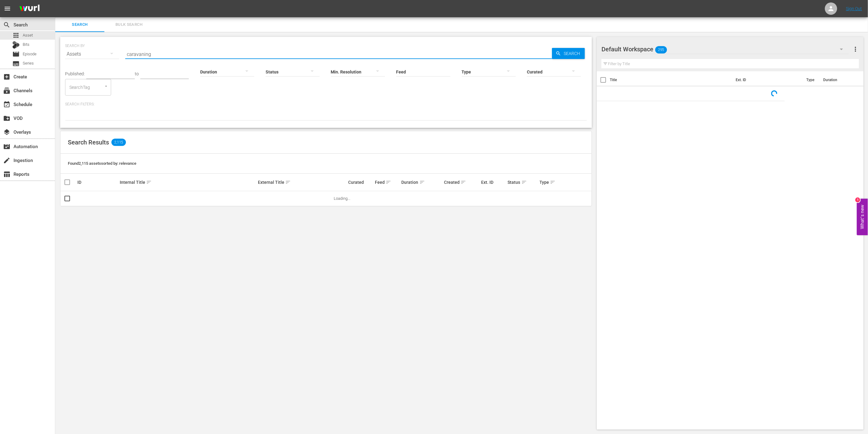  What do you see at coordinates (342, 198) in the screenshot?
I see `span: Loading...` at bounding box center [342, 198].